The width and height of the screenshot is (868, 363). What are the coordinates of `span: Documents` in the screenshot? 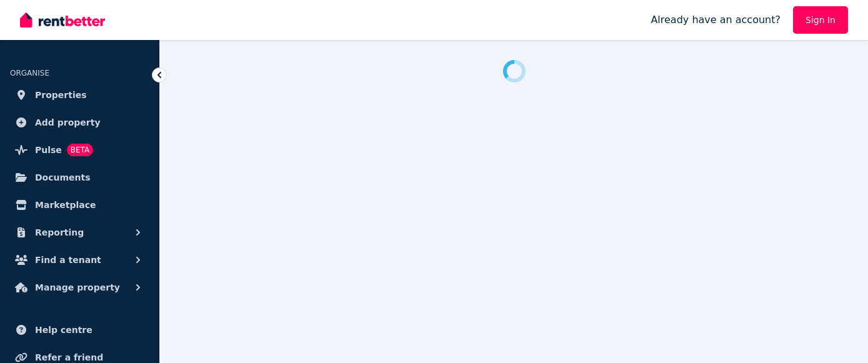 It's located at (62, 178).